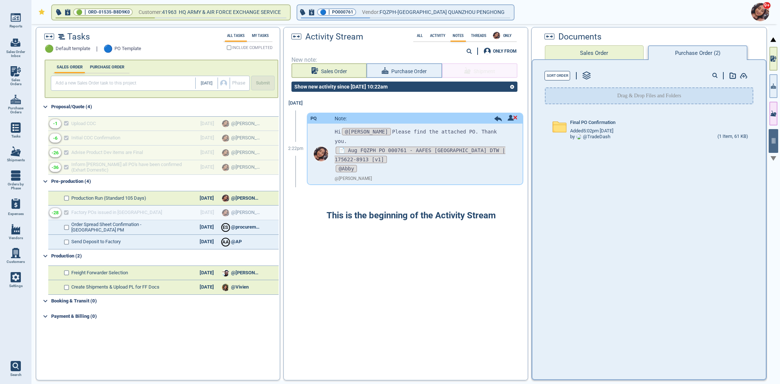  What do you see at coordinates (55, 168) in the screenshot?
I see `div: -36` at bounding box center [55, 168].